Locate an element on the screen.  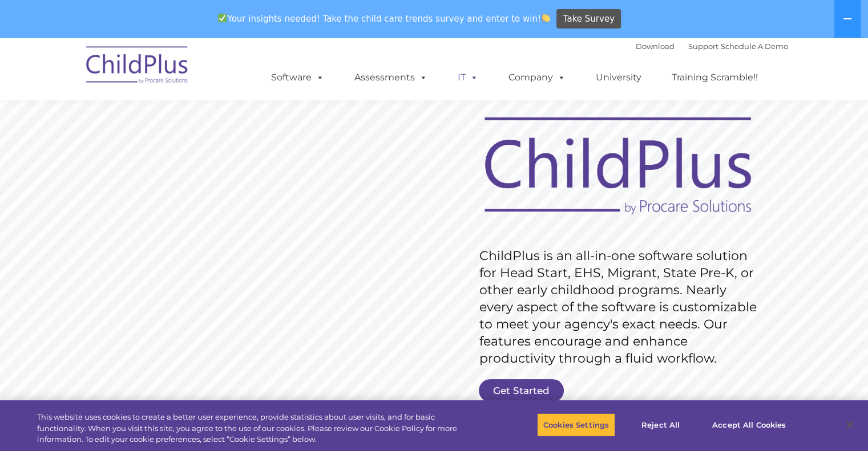
button: Cookies Settings is located at coordinates (576, 425).